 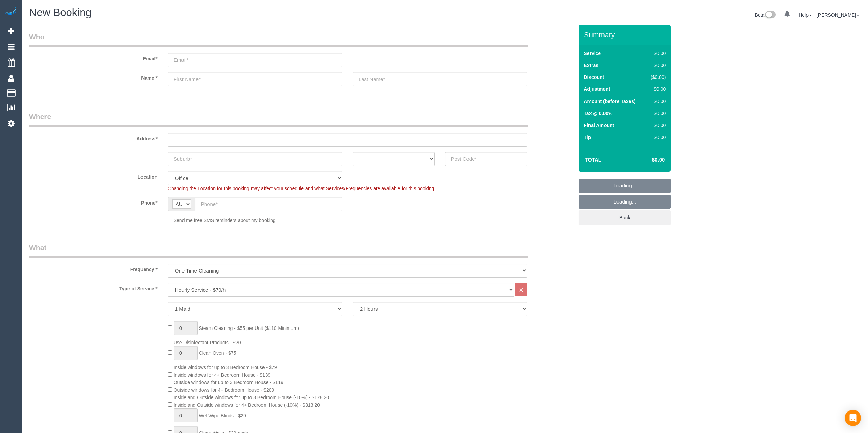 I want to click on label: Discount, so click(x=594, y=77).